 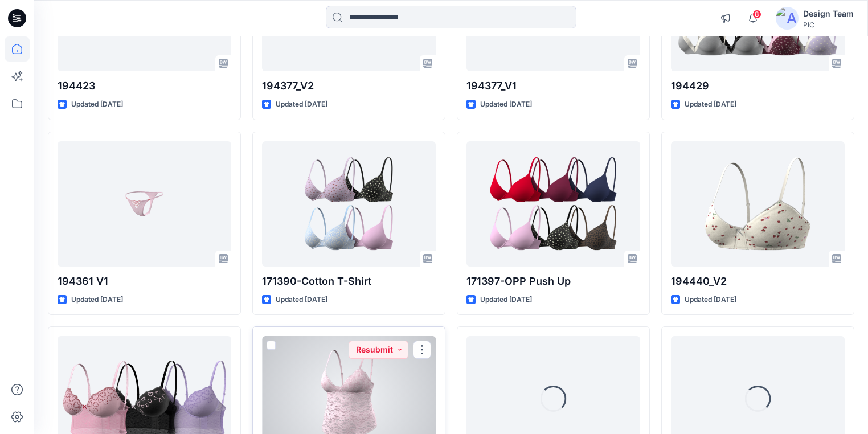 What do you see at coordinates (758, 281) in the screenshot?
I see `p: 194440_V2` at bounding box center [758, 281].